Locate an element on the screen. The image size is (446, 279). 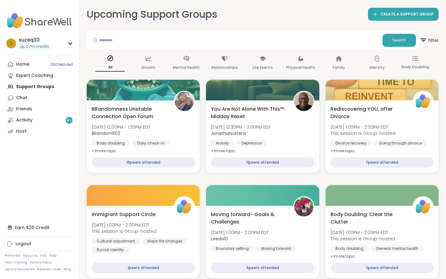
p: Body Doubling is located at coordinates (415, 67).